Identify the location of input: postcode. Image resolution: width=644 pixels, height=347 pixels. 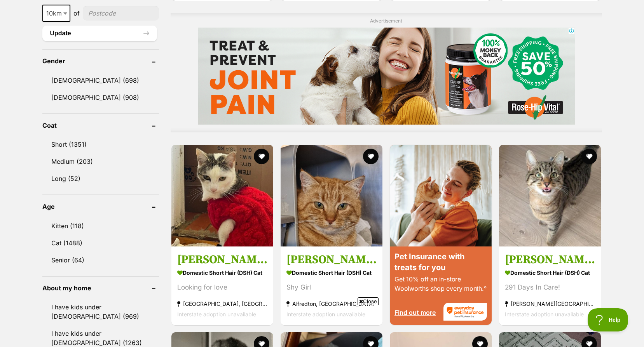
(121, 13).